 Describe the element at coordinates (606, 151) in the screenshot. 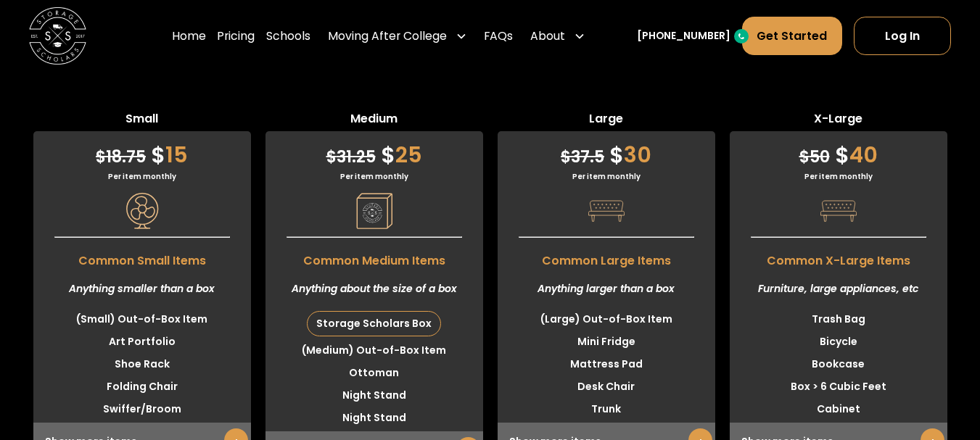

I see `div: 30` at that location.